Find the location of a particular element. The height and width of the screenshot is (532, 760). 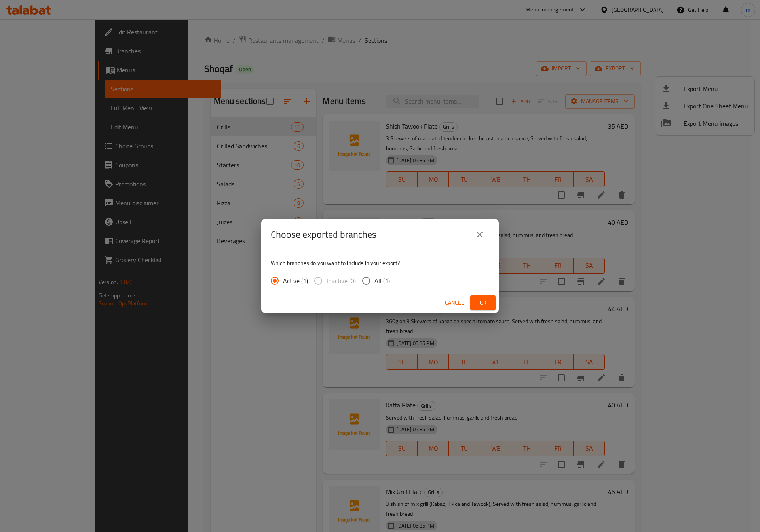

button: Ok is located at coordinates (482, 303).